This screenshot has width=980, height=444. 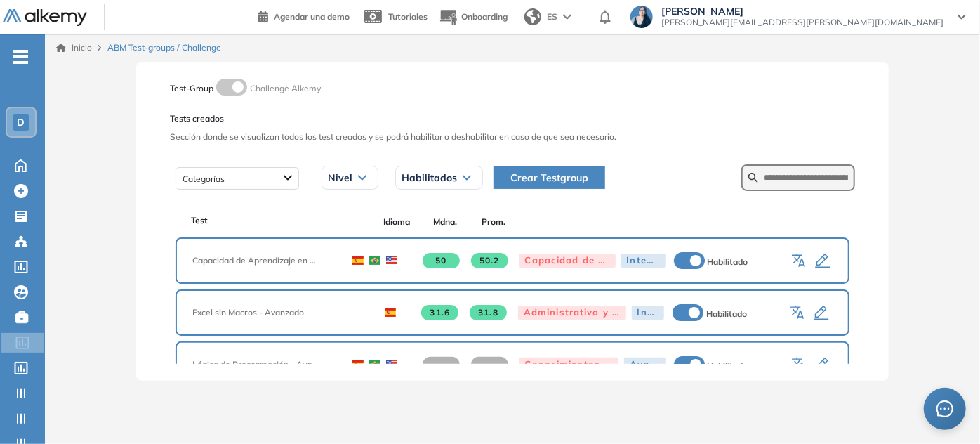 What do you see at coordinates (74, 48) in the screenshot?
I see `a: Inicio` at bounding box center [74, 48].